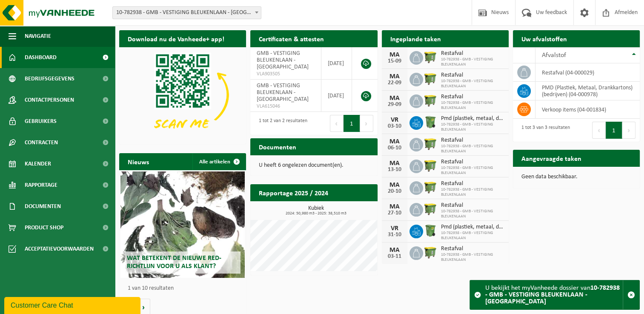 This screenshot has height=314, width=644. What do you see at coordinates (576, 177) in the screenshot?
I see `p: Geen data beschikbaar.` at bounding box center [576, 177].